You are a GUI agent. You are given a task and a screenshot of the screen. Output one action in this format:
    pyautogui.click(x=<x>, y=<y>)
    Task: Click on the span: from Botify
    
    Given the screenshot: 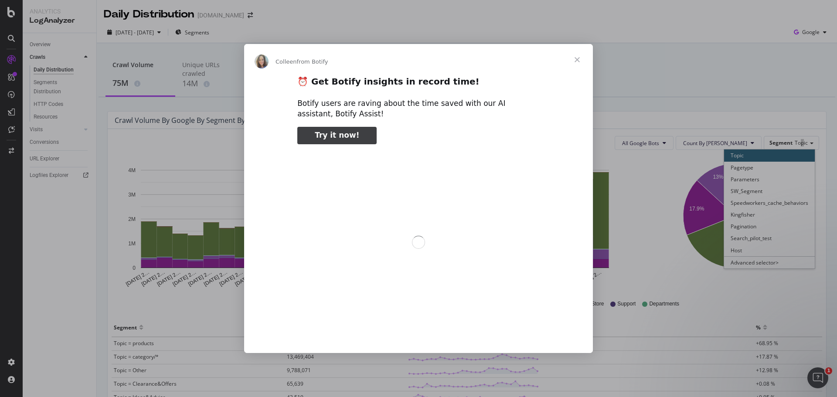 What is the action you would take?
    pyautogui.click(x=313, y=61)
    